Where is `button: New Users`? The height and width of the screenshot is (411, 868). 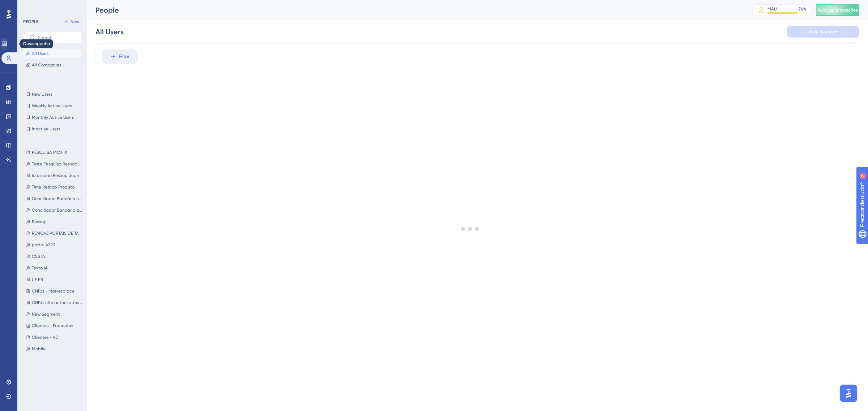
button: New Users is located at coordinates (52, 94).